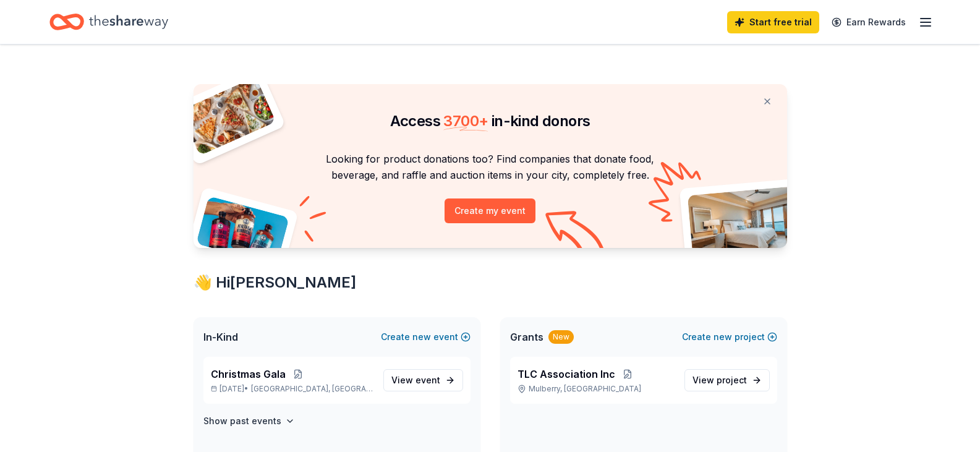  What do you see at coordinates (426, 337) in the screenshot?
I see `button: Createnewevent` at bounding box center [426, 337].